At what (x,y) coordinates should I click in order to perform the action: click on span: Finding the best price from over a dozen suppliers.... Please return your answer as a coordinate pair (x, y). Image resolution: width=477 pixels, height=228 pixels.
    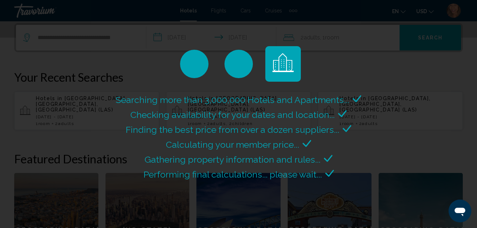
    Looking at the image, I should click on (232, 130).